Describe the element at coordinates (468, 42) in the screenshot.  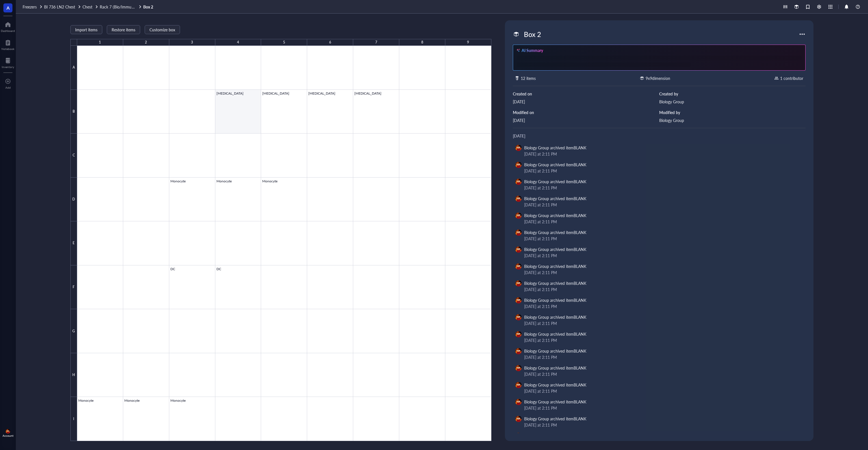
I see `div: 9` at that location.